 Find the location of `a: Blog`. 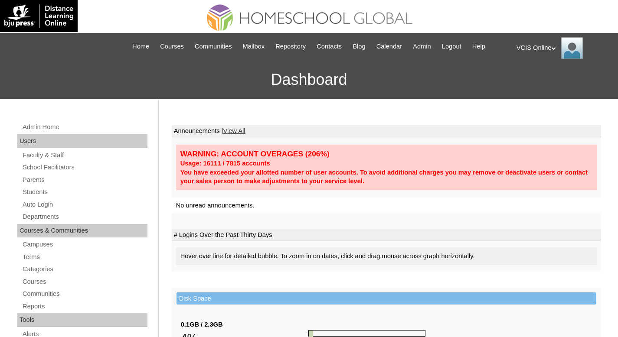

a: Blog is located at coordinates (359, 46).